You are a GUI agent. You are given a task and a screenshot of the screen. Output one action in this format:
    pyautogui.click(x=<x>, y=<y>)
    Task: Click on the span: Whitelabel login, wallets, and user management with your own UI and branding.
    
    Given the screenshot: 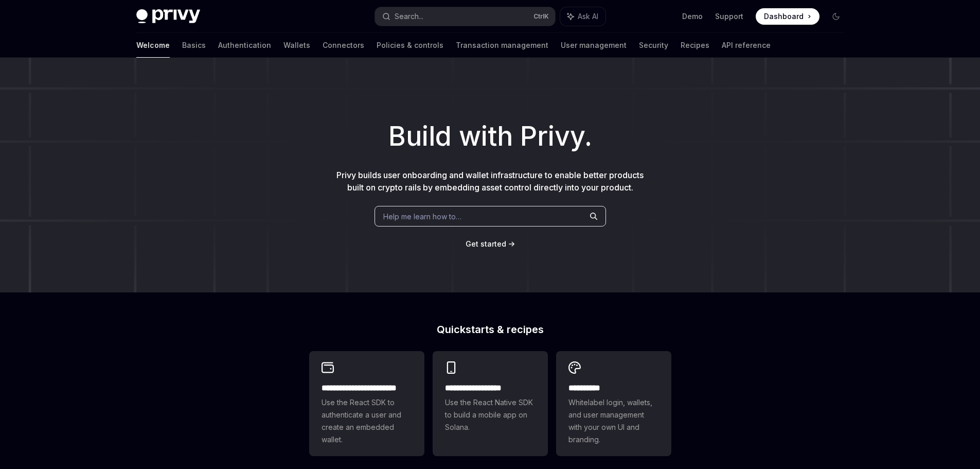 What is the action you would take?
    pyautogui.click(x=614, y=421)
    